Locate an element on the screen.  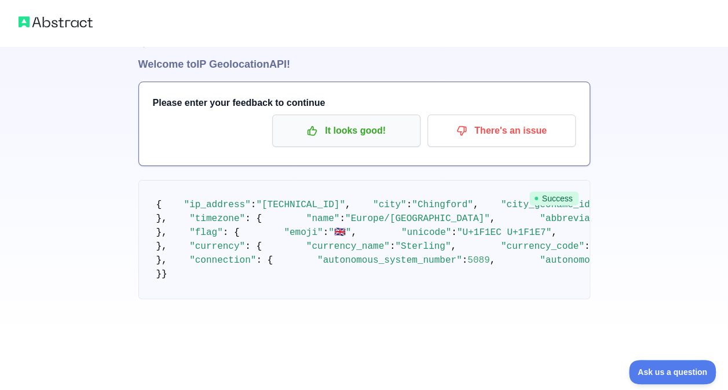
span: "emoji" is located at coordinates (303, 233).